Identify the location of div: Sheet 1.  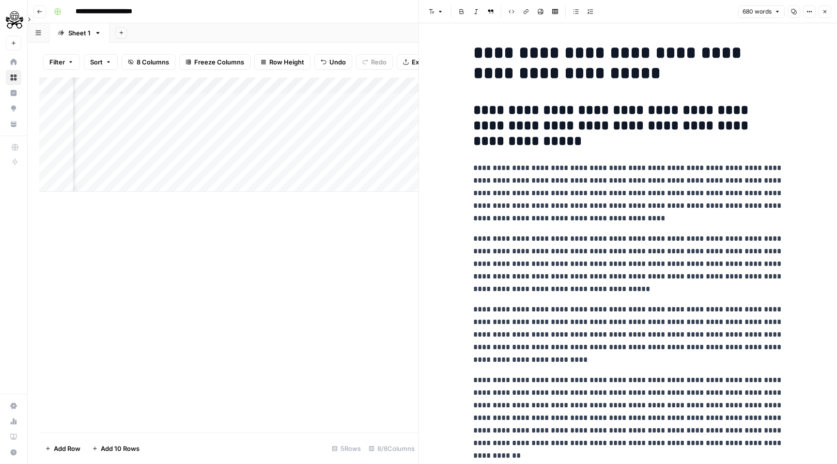
(79, 33).